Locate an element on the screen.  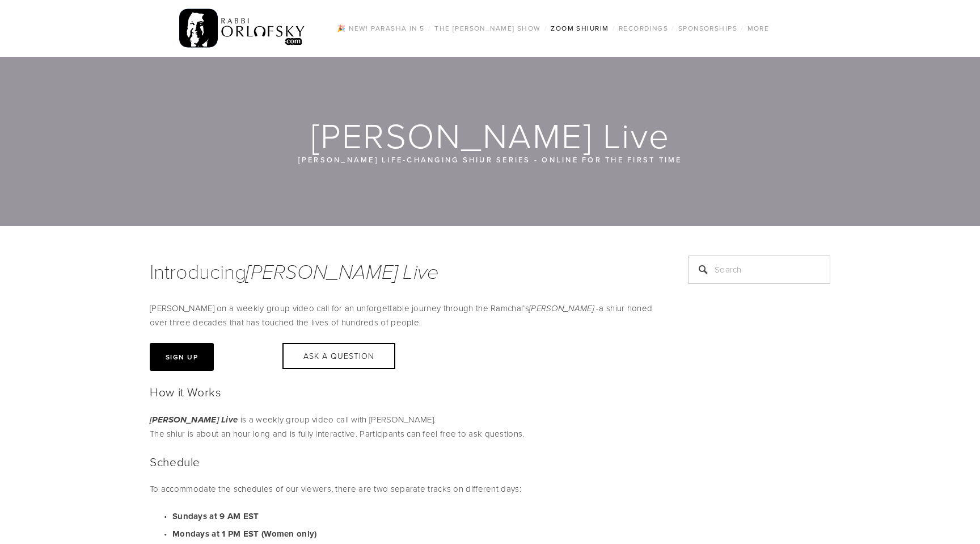
strong: Sundays at 9 AM EST is located at coordinates (216, 517).